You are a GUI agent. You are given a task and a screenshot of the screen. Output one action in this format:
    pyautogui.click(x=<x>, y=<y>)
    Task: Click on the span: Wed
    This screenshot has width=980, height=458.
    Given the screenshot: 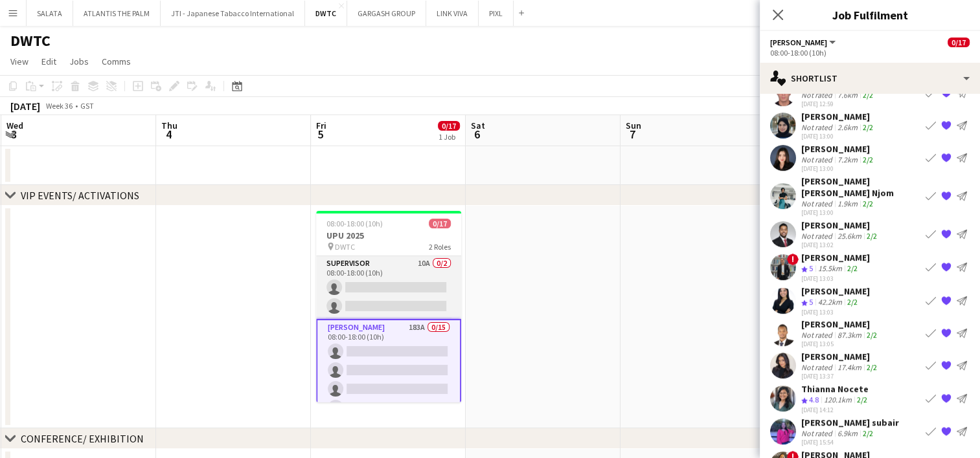 What is the action you would take?
    pyautogui.click(x=15, y=126)
    